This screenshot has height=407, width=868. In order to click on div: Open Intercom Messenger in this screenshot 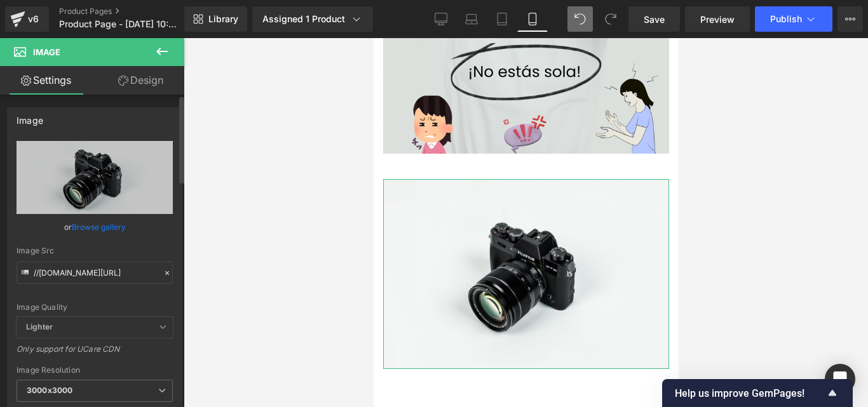, I will do `click(840, 379)`.